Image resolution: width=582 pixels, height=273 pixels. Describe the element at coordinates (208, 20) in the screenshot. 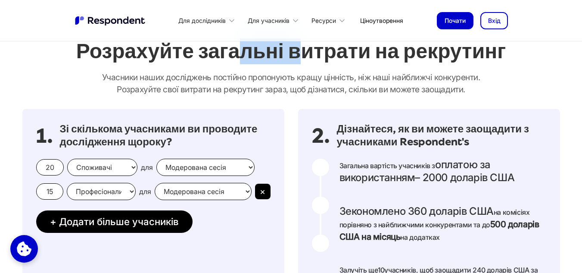

I see `div: Для дослідників` at that location.